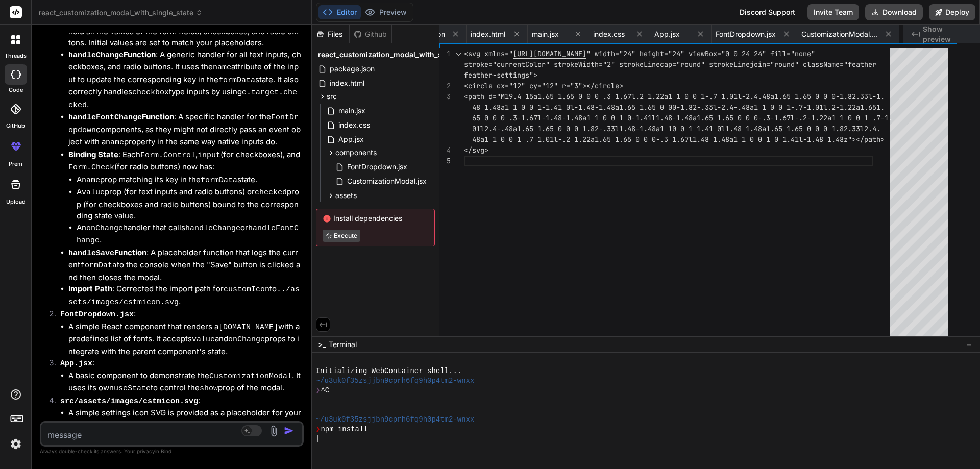  What do you see at coordinates (185, 265) in the screenshot?
I see `li: : A placeholder function that logs the current to the console when the "Save" button is clicked a...` at bounding box center [185, 265].